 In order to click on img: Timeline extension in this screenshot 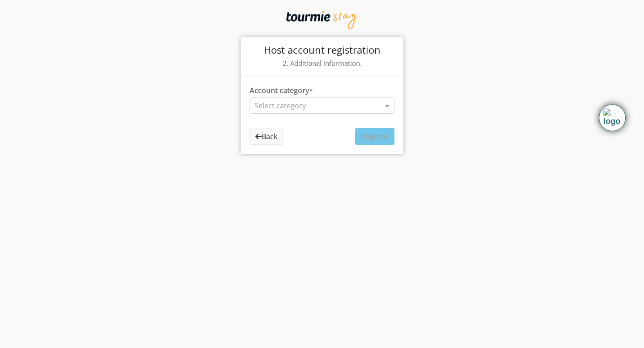, I will do `click(612, 117)`.